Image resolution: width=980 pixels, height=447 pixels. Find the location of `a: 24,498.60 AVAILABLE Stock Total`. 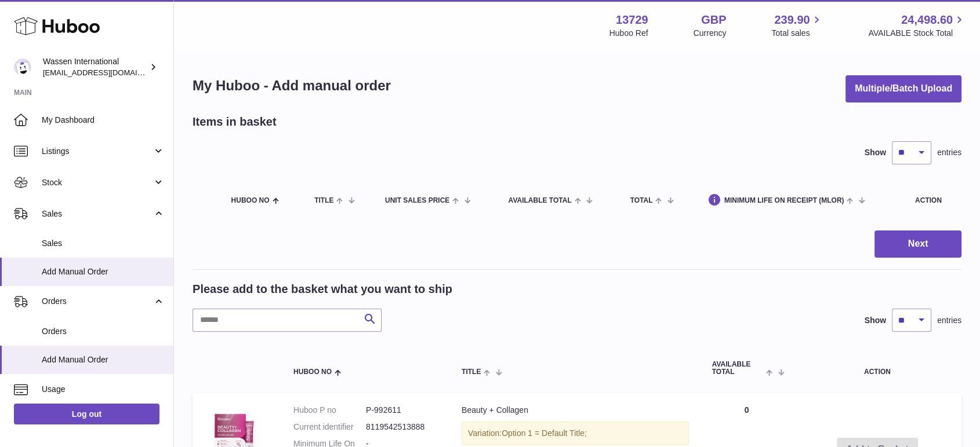

a: 24,498.60 AVAILABLE Stock Total is located at coordinates (916, 26).